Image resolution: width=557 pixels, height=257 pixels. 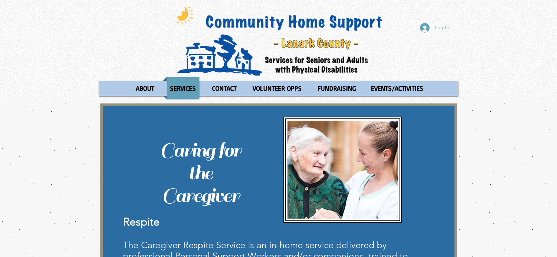 What do you see at coordinates (224, 88) in the screenshot?
I see `p: CONTACT` at bounding box center [224, 88].